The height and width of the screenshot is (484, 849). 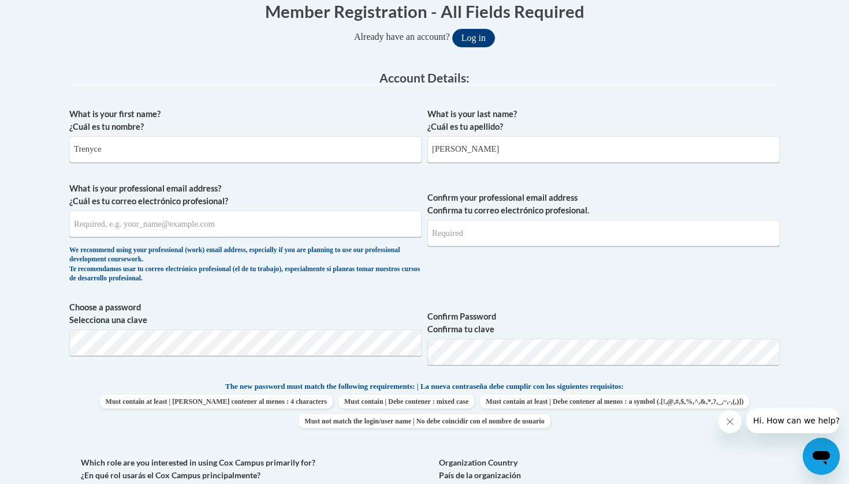 I want to click on span: Must contain | Debe contener : mixed case, so click(x=406, y=402).